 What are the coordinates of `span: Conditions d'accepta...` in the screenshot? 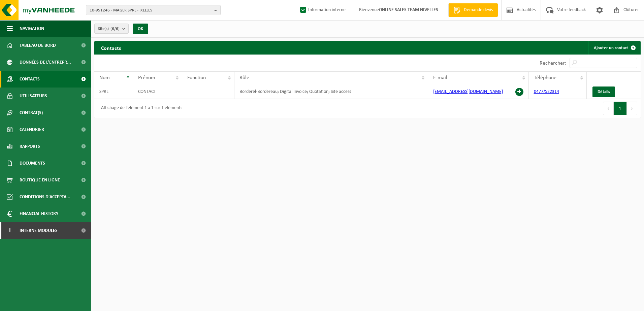 It's located at (45, 197).